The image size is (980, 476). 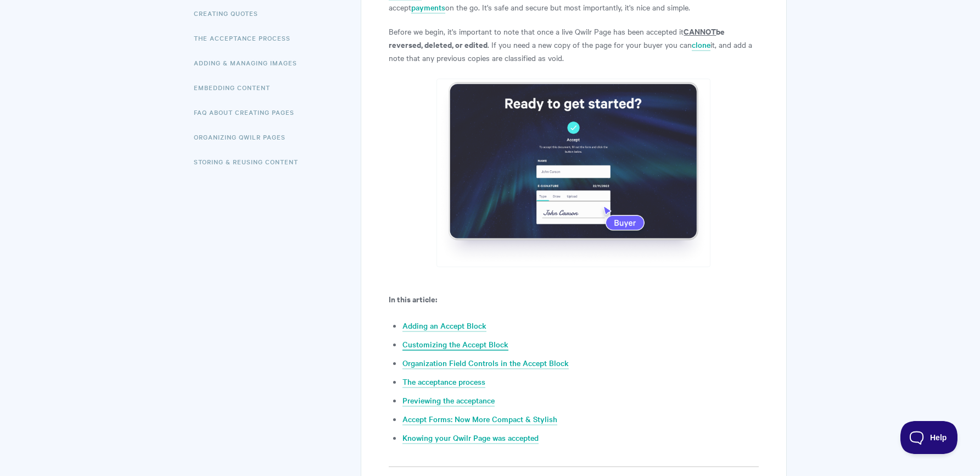 I want to click on a: payments, so click(x=429, y=8).